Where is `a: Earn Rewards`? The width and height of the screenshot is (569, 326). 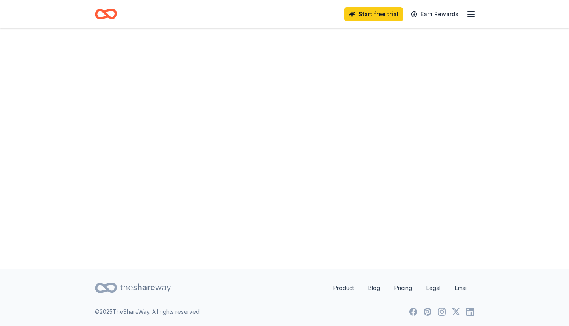
a: Earn Rewards is located at coordinates (435, 14).